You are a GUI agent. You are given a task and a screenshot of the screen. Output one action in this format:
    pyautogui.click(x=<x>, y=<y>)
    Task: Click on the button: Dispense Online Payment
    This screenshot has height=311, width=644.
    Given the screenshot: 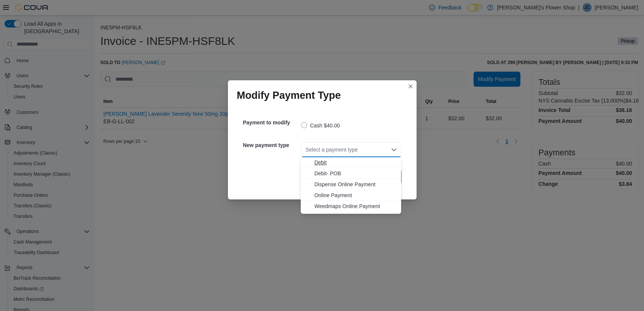 What is the action you would take?
    pyautogui.click(x=350, y=184)
    